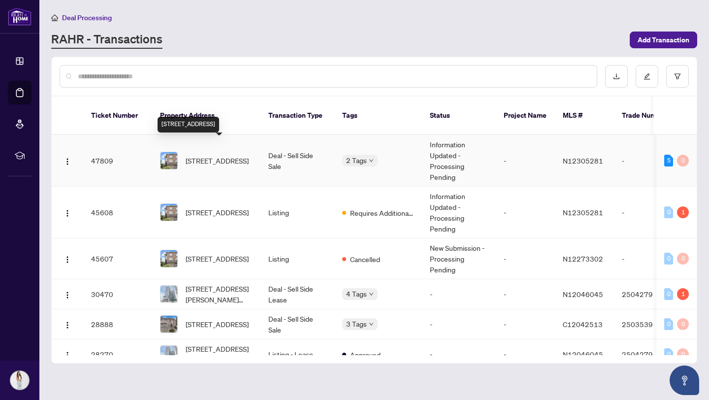 Image resolution: width=709 pixels, height=400 pixels. Describe the element at coordinates (677, 76) in the screenshot. I see `button: filter` at that location.